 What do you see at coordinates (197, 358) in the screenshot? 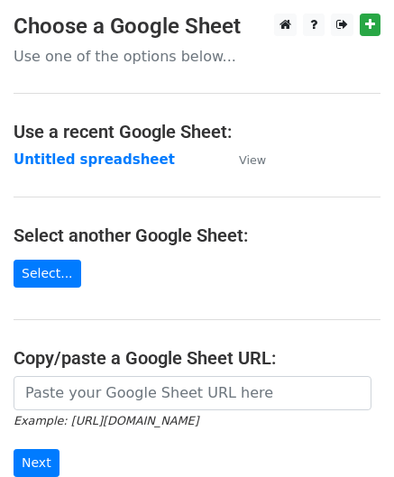
I see `h4: Copy/paste a Google Sheet URL:` at bounding box center [197, 358].